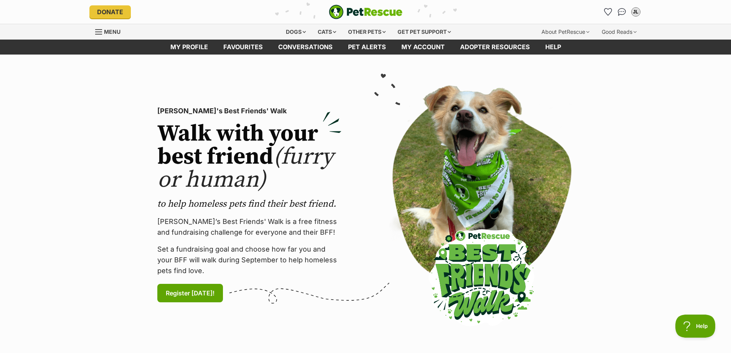 The width and height of the screenshot is (731, 353). What do you see at coordinates (622, 12) in the screenshot?
I see `img: chat-41dd97257d64d25036548639549fe6c8038ab92f7586957e7f3b1b290dea8141.svg` at bounding box center [622, 12].